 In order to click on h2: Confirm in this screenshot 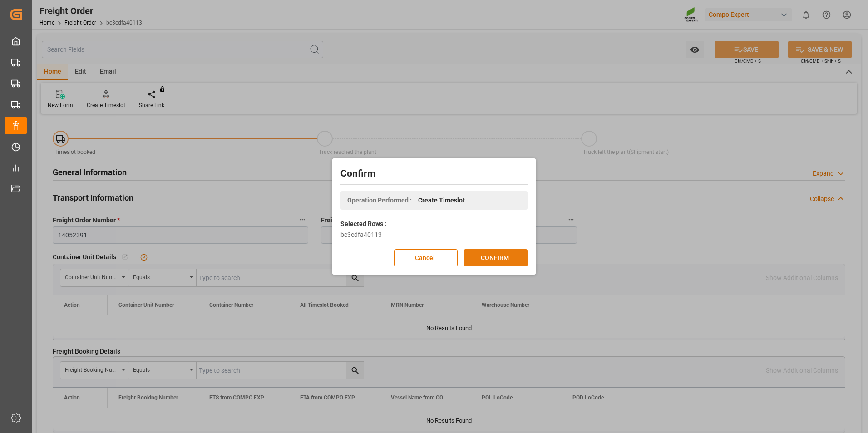, I will do `click(434, 174)`.